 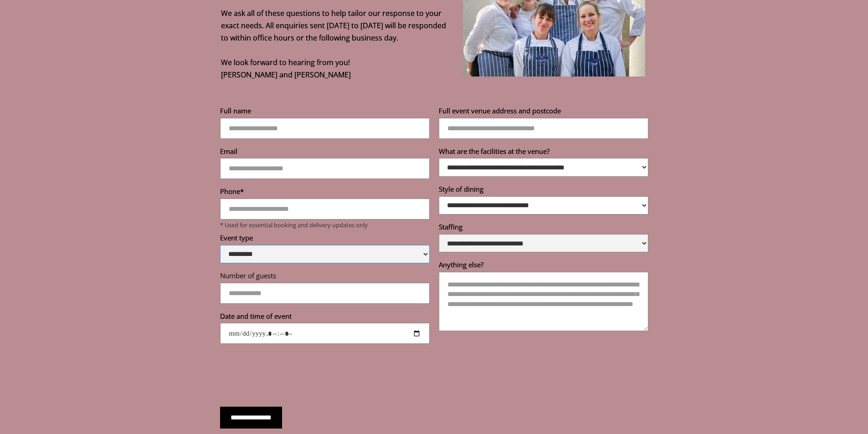 I want to click on form: Reservations form, so click(x=434, y=267).